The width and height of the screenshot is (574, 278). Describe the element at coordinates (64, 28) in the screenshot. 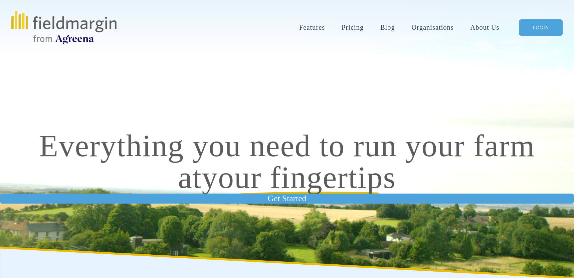

I see `img: fieldmargin.com` at that location.